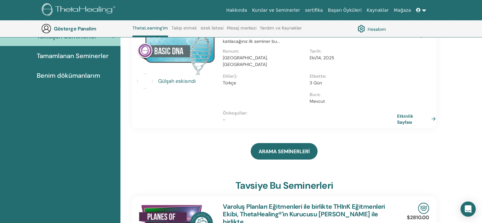 This screenshot has width=482, height=223. I want to click on font: Kurslar ve Seminerler, so click(276, 10).